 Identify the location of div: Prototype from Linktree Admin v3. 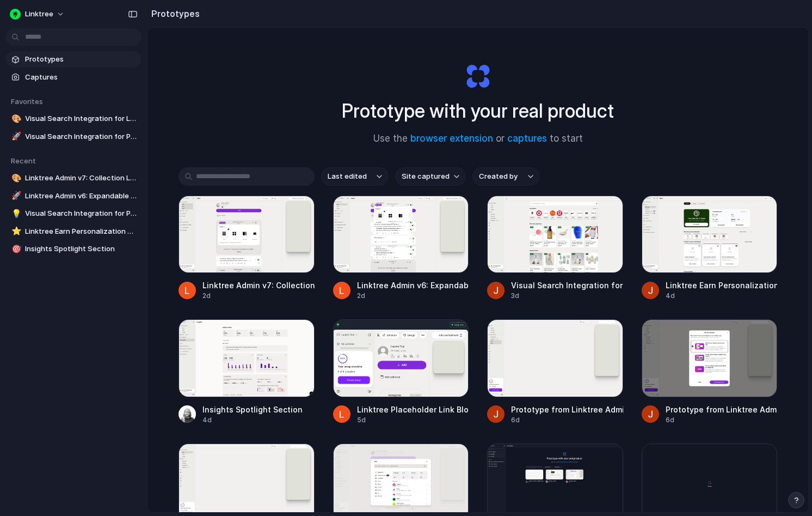
(722, 409).